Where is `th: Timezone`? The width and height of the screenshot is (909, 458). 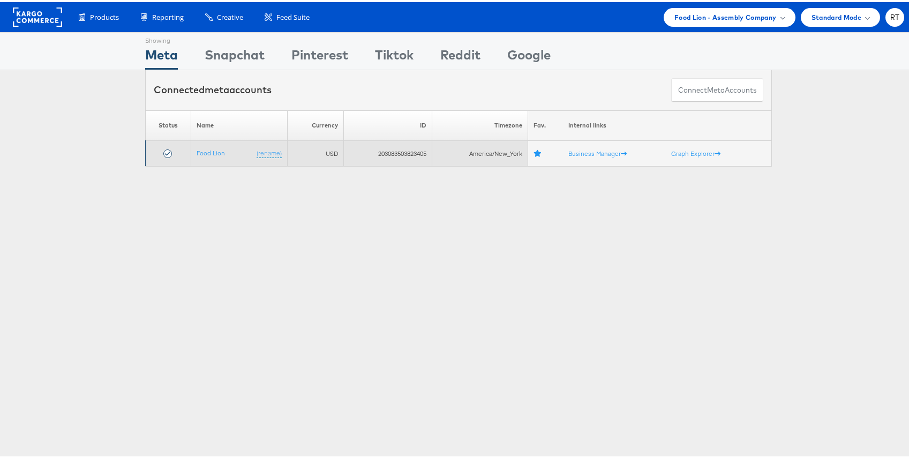 th: Timezone is located at coordinates (480, 123).